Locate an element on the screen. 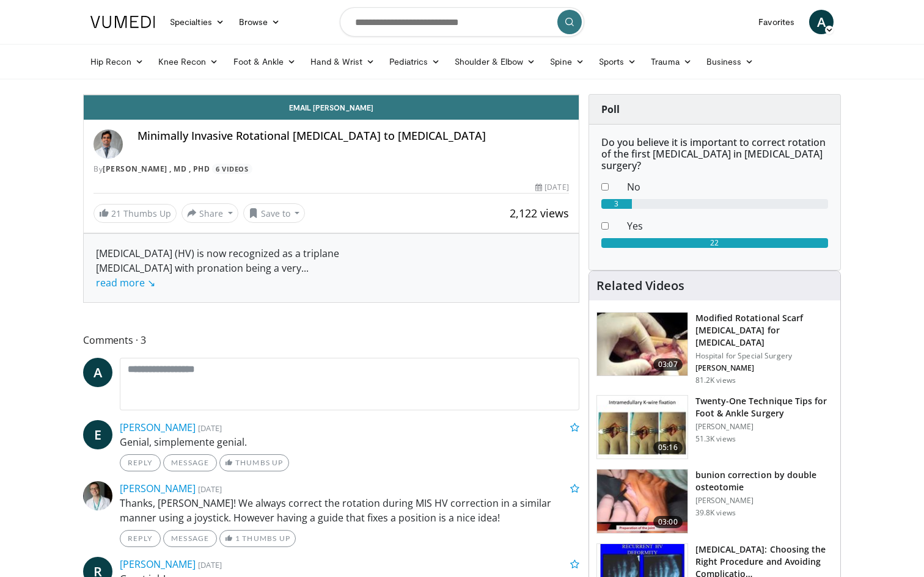 Image resolution: width=924 pixels, height=577 pixels. div: 22 is located at coordinates (714, 243).